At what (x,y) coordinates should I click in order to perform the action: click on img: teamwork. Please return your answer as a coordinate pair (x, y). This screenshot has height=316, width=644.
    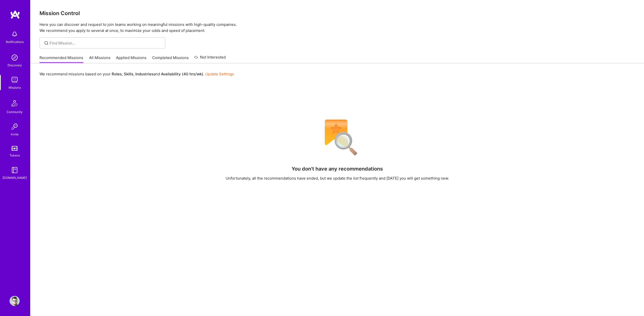
    Looking at the image, I should click on (15, 80).